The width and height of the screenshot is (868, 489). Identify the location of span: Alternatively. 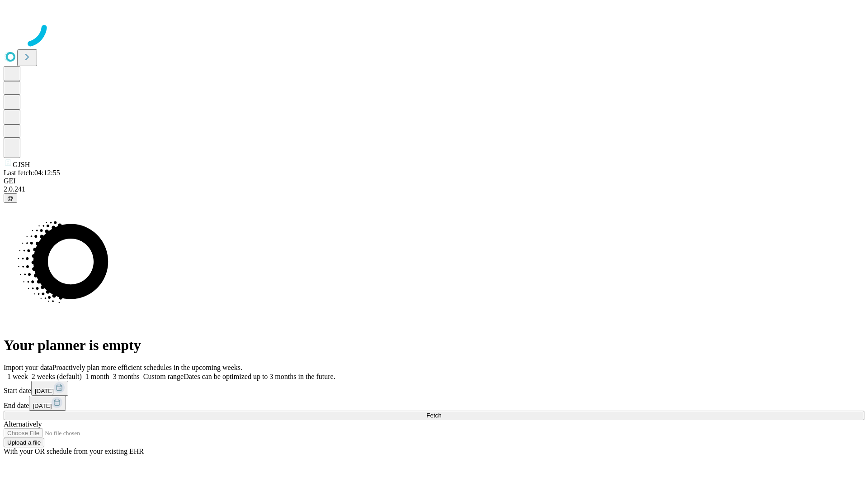
(22, 423).